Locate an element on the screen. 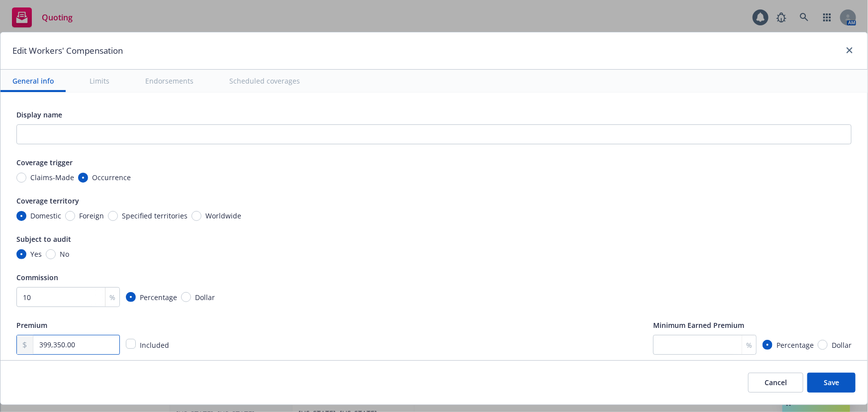 The height and width of the screenshot is (412, 868). span: Claims-Made is located at coordinates (53, 177).